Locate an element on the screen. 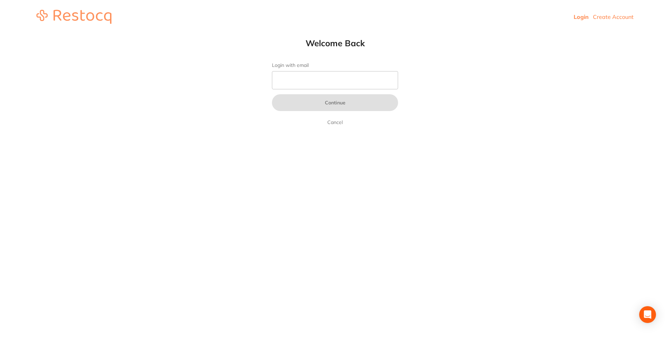  a: Login is located at coordinates (581, 17).